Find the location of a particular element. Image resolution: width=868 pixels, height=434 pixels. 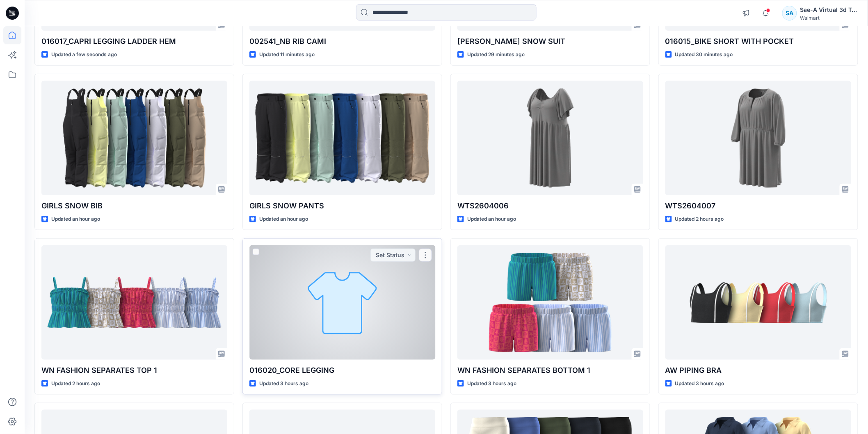

a: GIRLS SNOW BIB is located at coordinates (134, 138).